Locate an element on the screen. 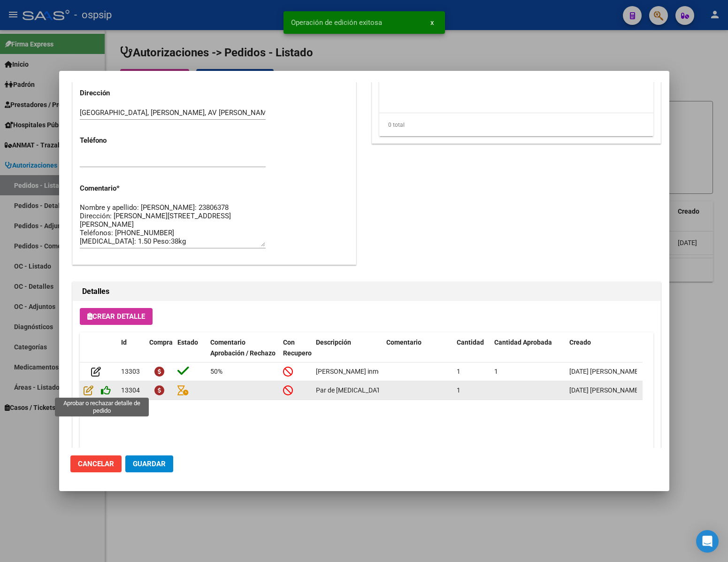  button: Cancelar is located at coordinates (95, 464).